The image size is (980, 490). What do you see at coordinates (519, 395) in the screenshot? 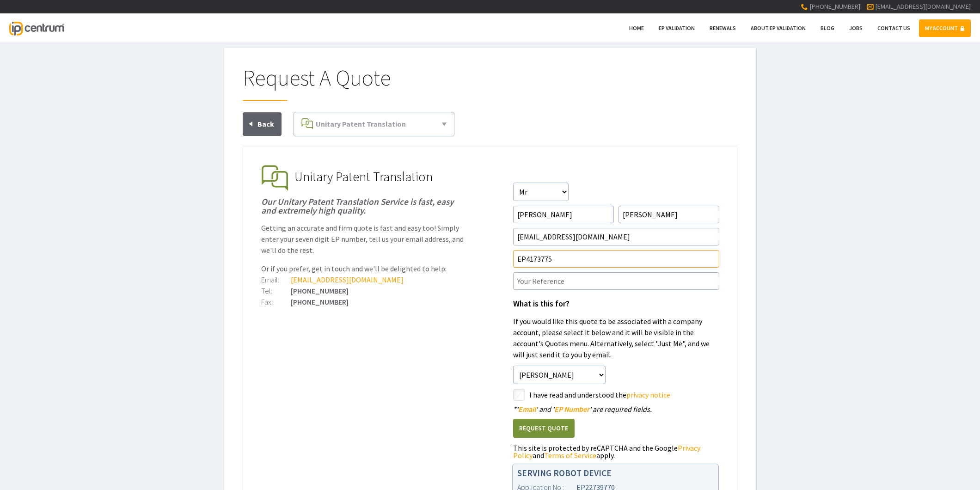
I see `label: styled-checkbox` at bounding box center [519, 395].